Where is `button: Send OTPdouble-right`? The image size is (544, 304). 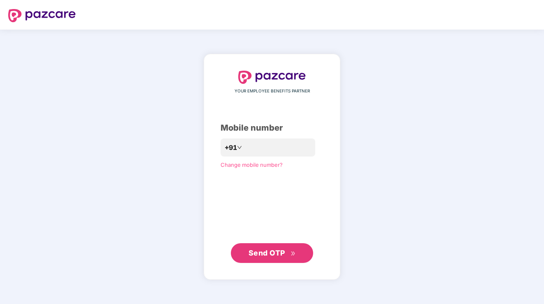
button: Send OTPdouble-right is located at coordinates (272, 253).